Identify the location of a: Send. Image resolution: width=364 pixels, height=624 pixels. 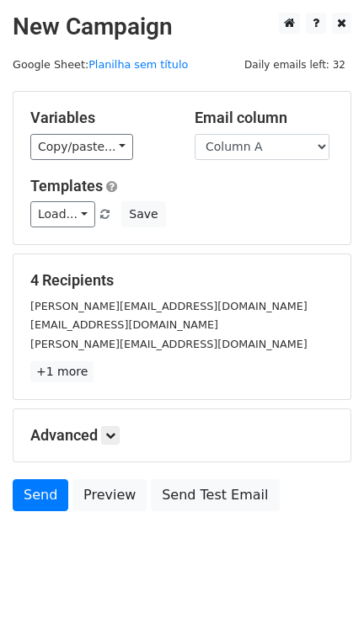
(40, 495).